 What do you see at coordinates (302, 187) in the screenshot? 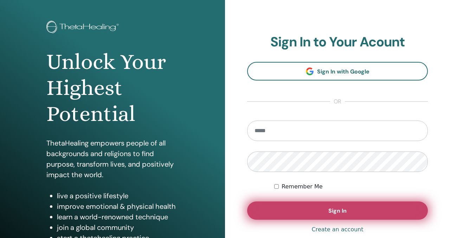
I see `label: Remember Me` at bounding box center [302, 187].